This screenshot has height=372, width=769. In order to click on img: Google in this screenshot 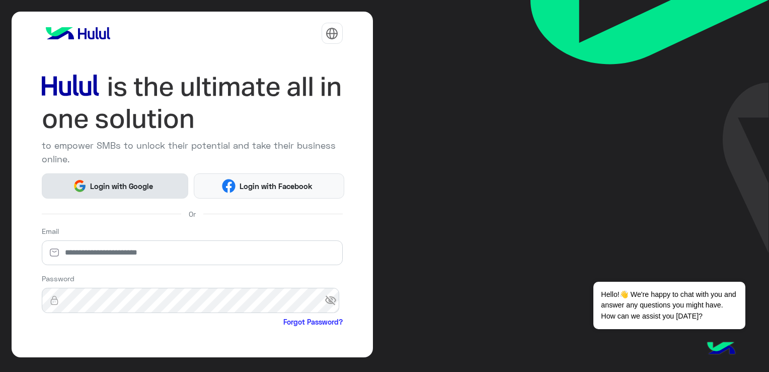, I will do `click(80, 185)`.